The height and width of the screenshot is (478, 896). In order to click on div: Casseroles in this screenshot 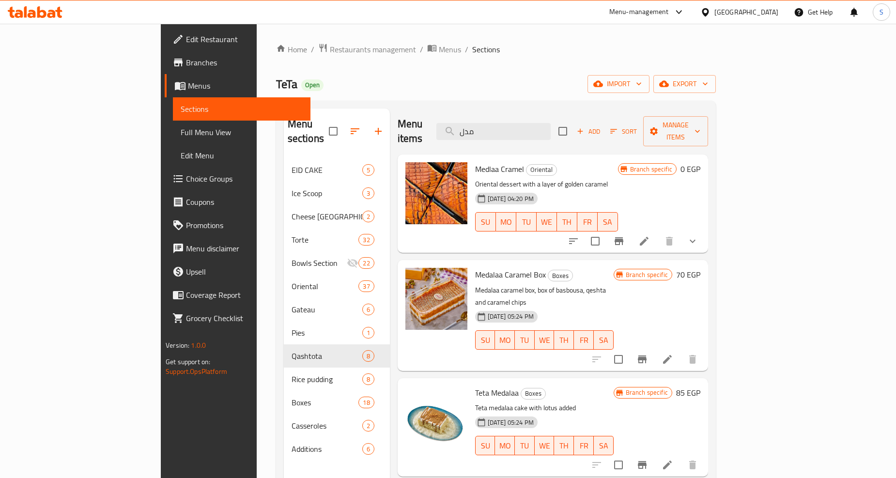, I will do `click(327, 426)`.